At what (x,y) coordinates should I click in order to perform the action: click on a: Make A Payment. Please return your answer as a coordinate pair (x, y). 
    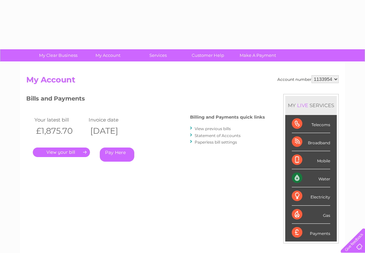
    Looking at the image, I should click on (257, 55).